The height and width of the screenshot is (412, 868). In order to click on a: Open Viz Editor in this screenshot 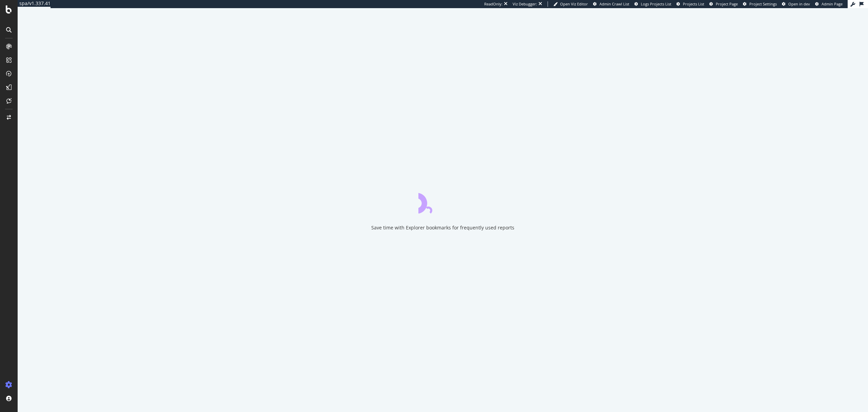, I will do `click(571, 4)`.